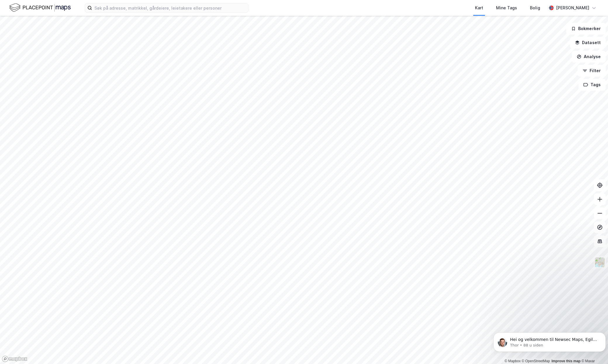 The width and height of the screenshot is (608, 364). What do you see at coordinates (63, 28) in the screenshot?
I see `span: Hei og velkommen til Newsec Maps, Egil 🥳 Om det er du lurer på så kan du enkelt chatte direkte me...` at bounding box center [63, 28].